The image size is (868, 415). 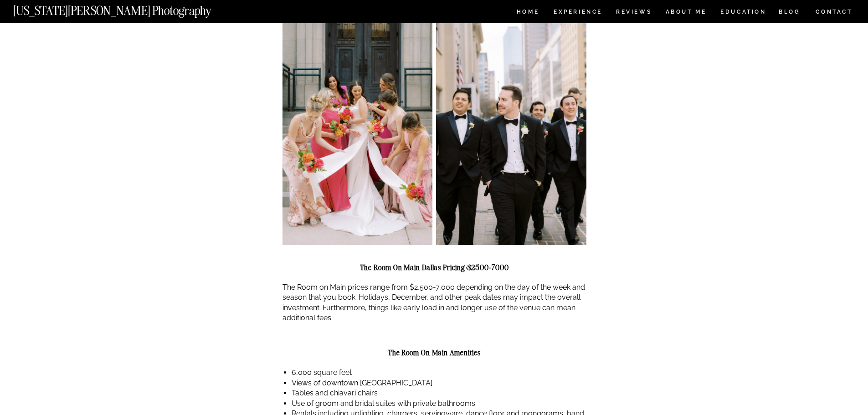 What do you see at coordinates (527, 13) in the screenshot?
I see `a: HOME` at bounding box center [527, 13].